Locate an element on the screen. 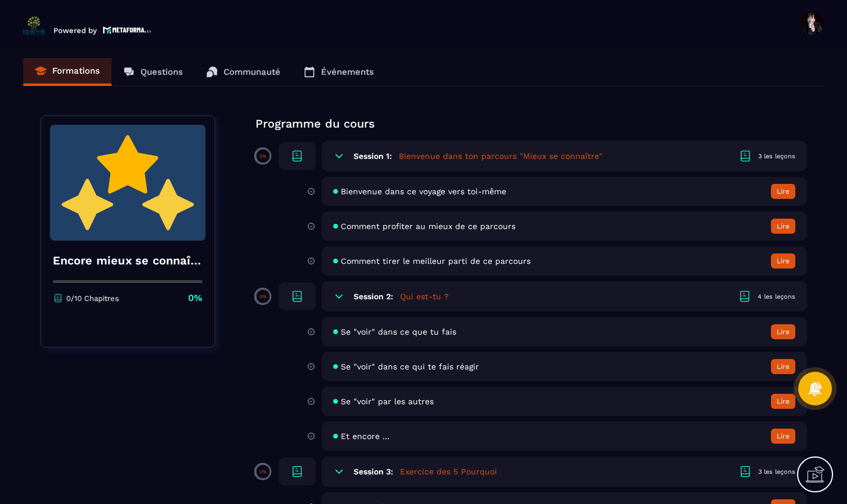  h6: Session 3: is located at coordinates (374, 472).